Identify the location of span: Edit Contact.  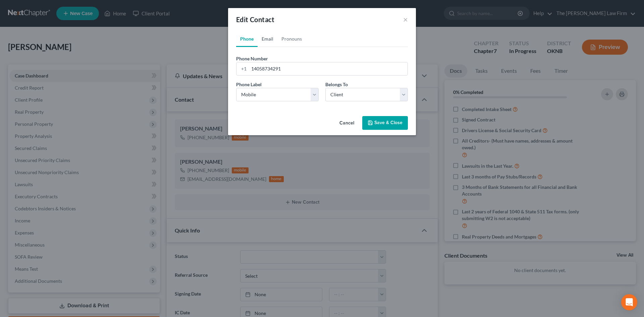
(256, 19).